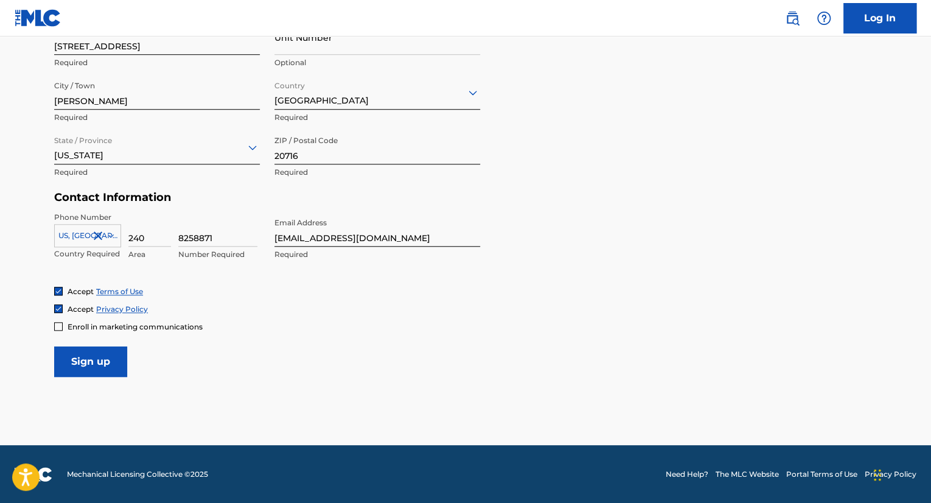 Image resolution: width=931 pixels, height=503 pixels. What do you see at coordinates (792, 18) in the screenshot?
I see `img: search` at bounding box center [792, 18].